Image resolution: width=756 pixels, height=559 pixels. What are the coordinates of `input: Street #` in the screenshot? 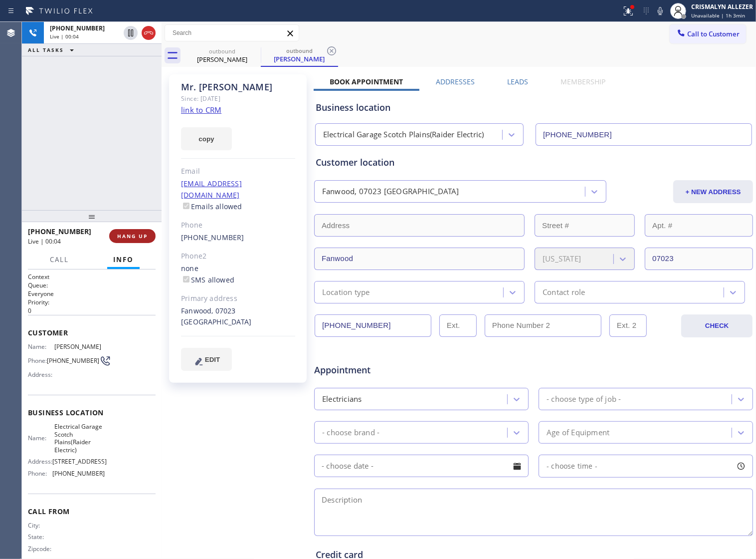 It's located at (585, 225).